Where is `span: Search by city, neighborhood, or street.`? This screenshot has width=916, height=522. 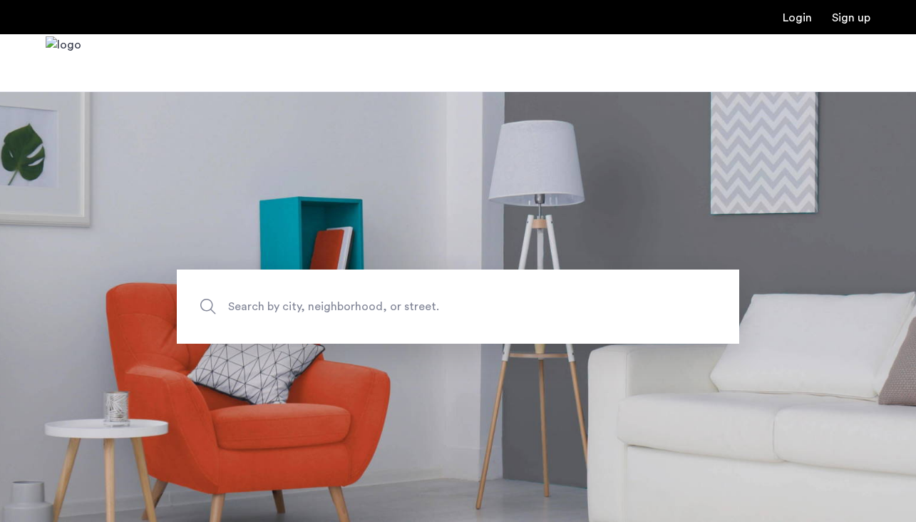
span: Search by city, neighborhood, or street. is located at coordinates (425, 306).